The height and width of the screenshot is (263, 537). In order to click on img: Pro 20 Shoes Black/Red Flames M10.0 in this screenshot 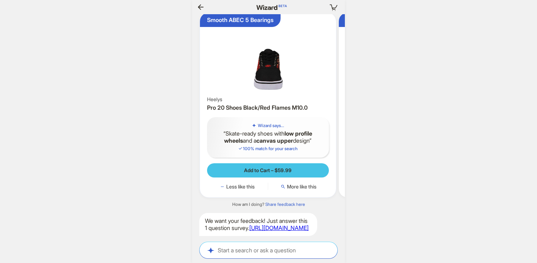, I will do `click(268, 55)`.